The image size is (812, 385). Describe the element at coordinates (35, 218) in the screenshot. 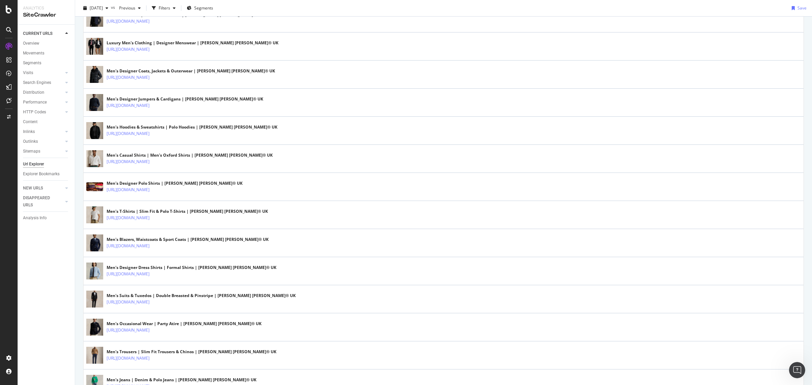

I see `div: Analysis Info` at that location.